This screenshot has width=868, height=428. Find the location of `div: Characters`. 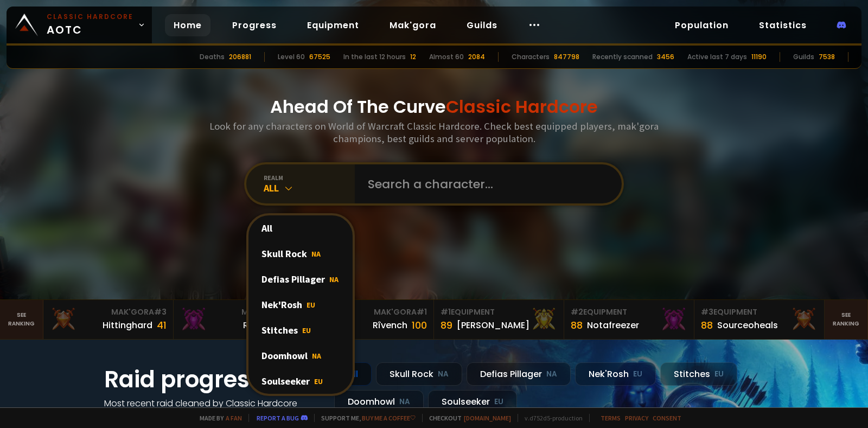

div: Characters is located at coordinates (530, 57).